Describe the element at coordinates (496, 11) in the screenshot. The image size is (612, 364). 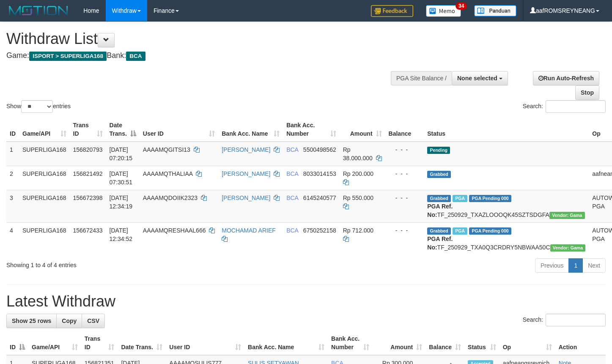
I see `img: panduan.png` at that location.